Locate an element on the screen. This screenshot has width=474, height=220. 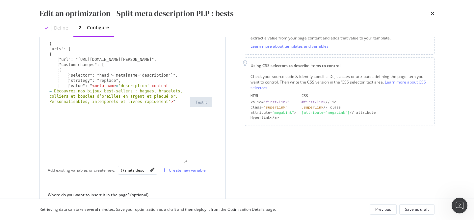
button: go back is located at coordinates (11, 9).